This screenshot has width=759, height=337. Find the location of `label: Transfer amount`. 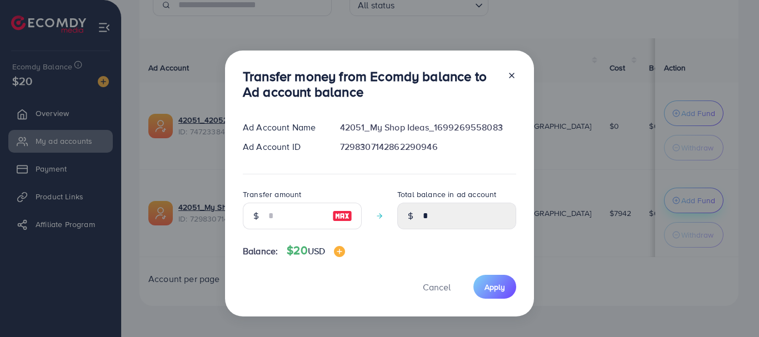

label: Transfer amount is located at coordinates (272, 194).